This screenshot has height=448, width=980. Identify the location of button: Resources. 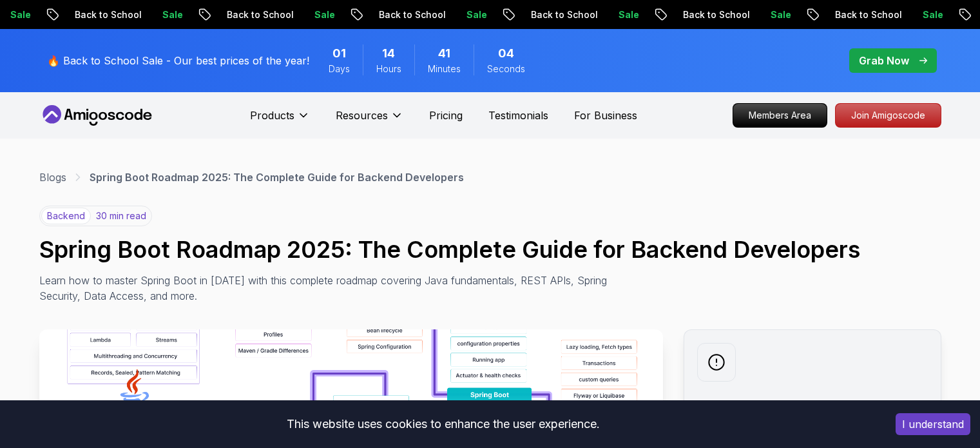
(369, 120).